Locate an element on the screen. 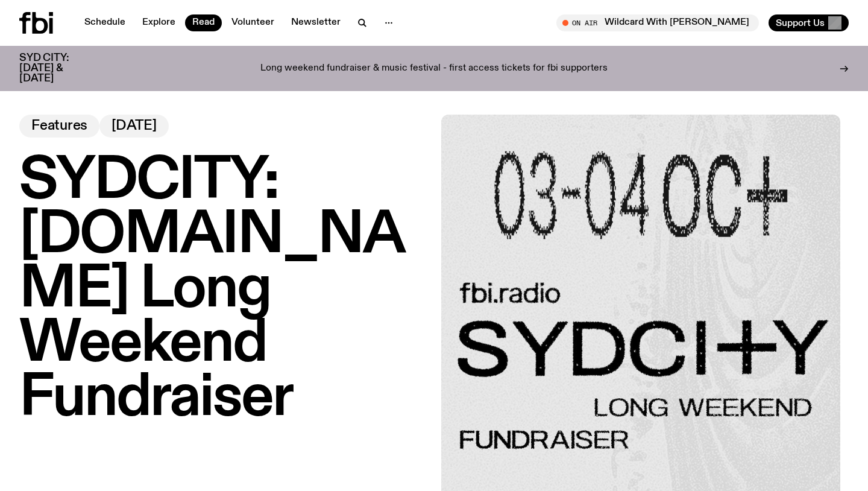  button: Support Us is located at coordinates (808, 23).